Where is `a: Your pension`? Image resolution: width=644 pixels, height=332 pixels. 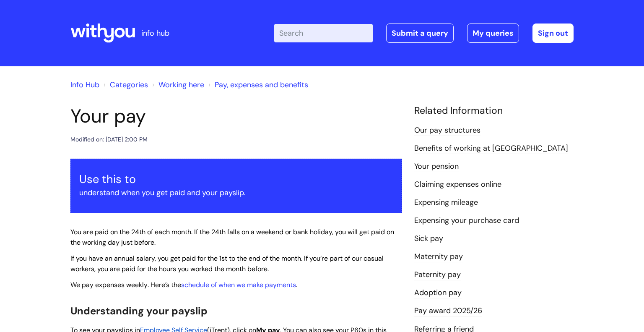
a: Your pension is located at coordinates (436, 167).